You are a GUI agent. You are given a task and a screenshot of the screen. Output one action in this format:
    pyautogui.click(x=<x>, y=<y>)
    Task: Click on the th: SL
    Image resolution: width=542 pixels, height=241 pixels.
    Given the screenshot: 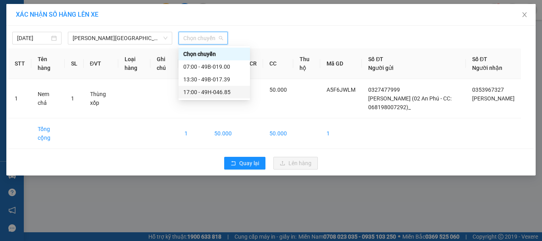 What is the action you would take?
    pyautogui.click(x=74, y=63)
    